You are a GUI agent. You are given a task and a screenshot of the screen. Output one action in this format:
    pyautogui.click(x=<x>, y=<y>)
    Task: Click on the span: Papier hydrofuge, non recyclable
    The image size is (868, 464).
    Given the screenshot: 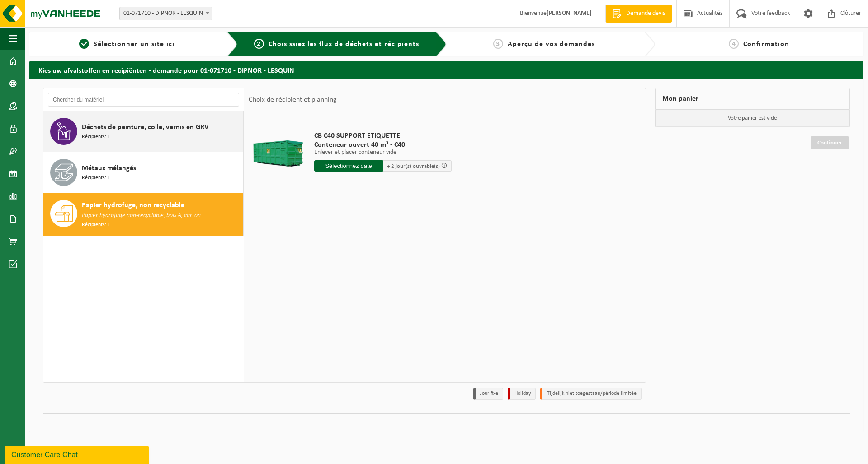 What is the action you would take?
    pyautogui.click(x=133, y=205)
    